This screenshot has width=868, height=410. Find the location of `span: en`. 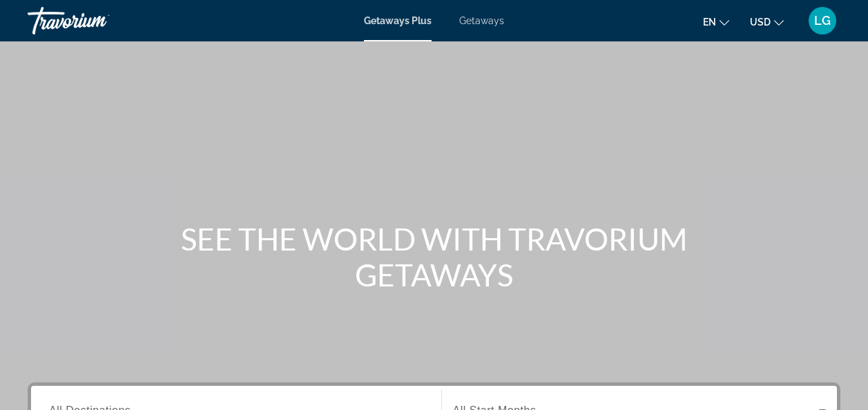

span: en is located at coordinates (709, 22).